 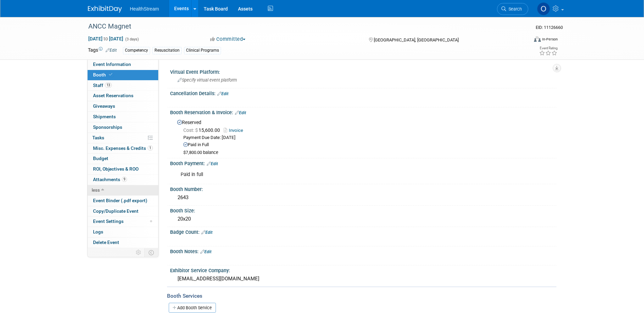 I want to click on span: Cost: $, so click(x=191, y=130).